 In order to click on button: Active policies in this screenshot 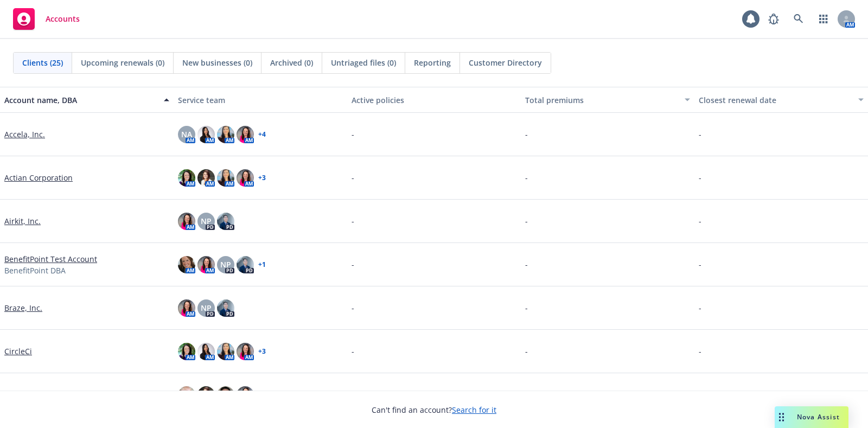, I will do `click(434, 100)`.